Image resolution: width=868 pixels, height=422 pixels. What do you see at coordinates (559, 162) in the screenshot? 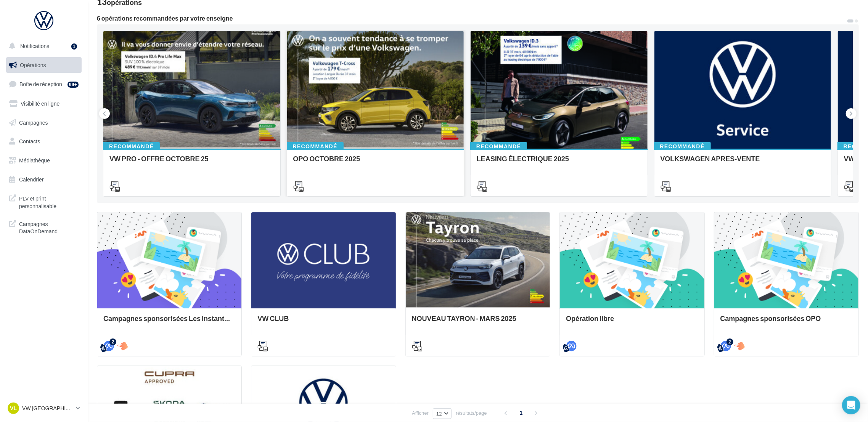
I see `div: LEASING ÉLECTRIQUE 2025` at bounding box center [559, 162].